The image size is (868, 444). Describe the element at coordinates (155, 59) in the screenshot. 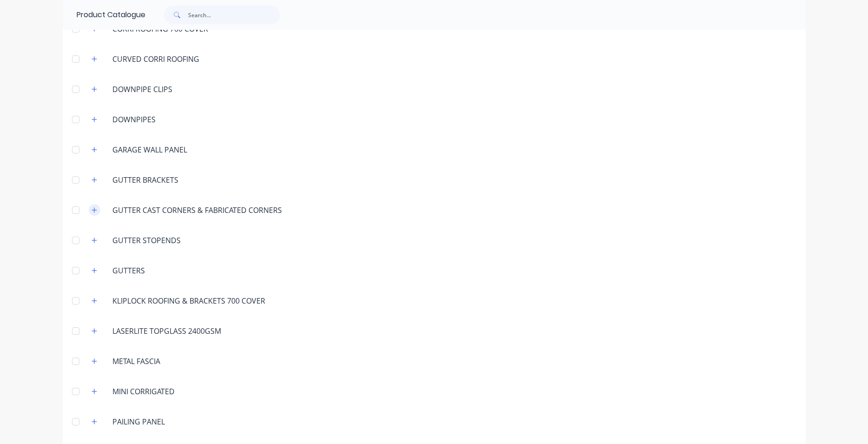

I see `div: CURVED CORRI ROOFING` at that location.